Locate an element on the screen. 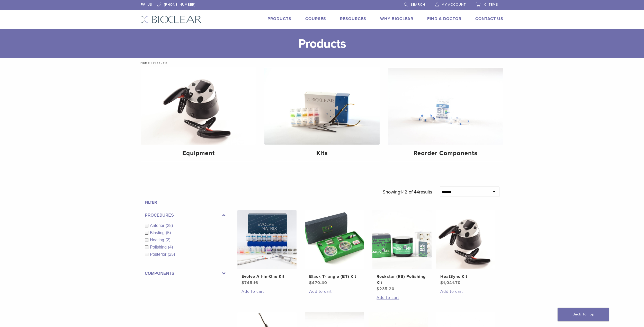  img: Bioclear is located at coordinates (171, 19).